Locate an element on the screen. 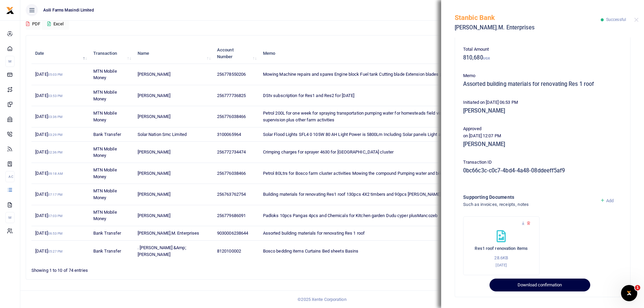 The width and height of the screenshot is (644, 308). span: 8120100002 is located at coordinates (229, 251).